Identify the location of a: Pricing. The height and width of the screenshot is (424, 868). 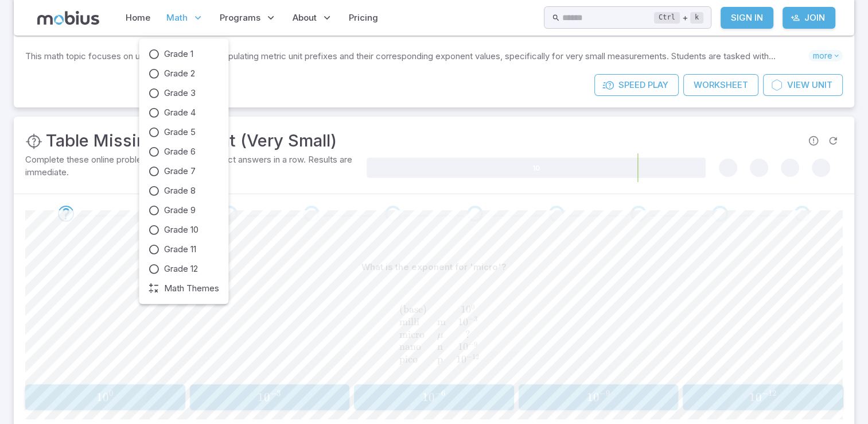
(363, 18).